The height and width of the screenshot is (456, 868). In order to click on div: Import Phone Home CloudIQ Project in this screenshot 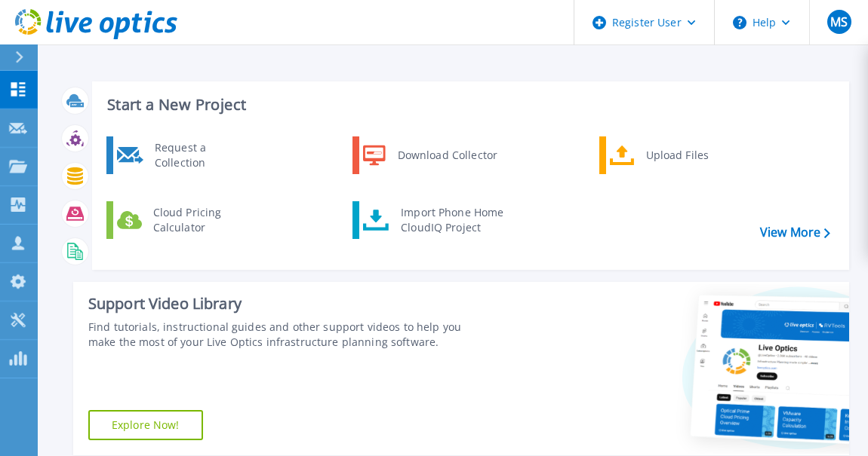, I will do `click(452, 220)`.